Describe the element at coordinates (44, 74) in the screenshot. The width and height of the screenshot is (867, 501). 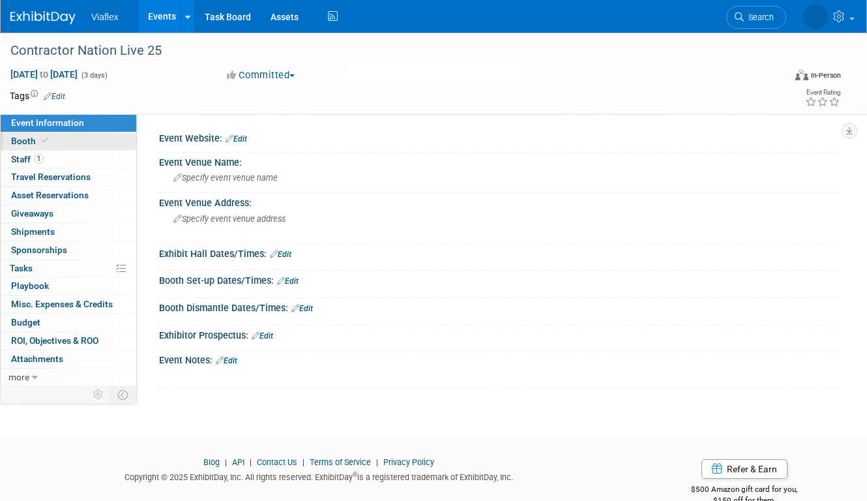
I see `span: to` at that location.